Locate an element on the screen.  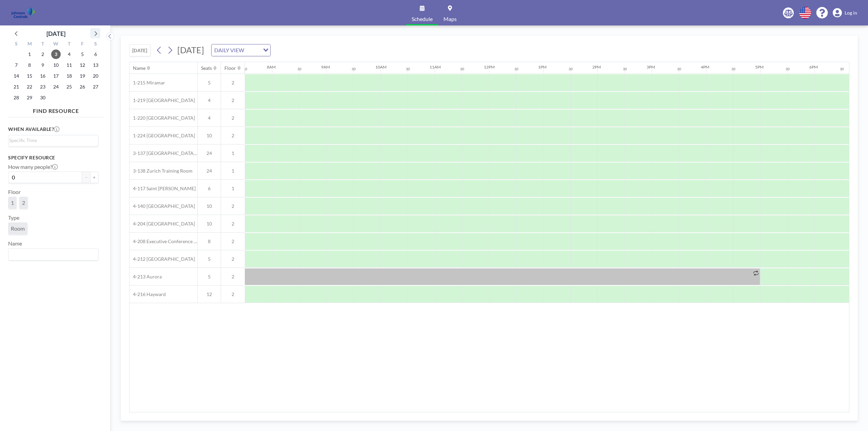
div: Name is located at coordinates (139, 68).